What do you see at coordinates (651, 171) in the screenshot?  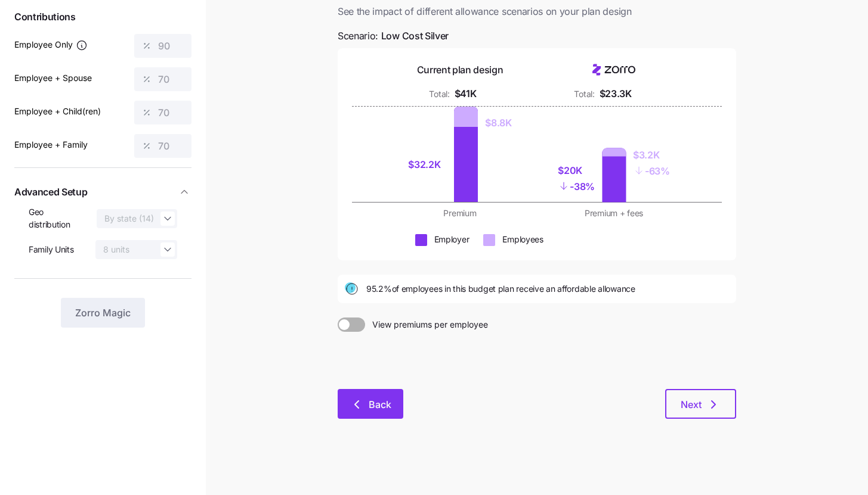 I see `div: - 63%` at bounding box center [651, 171].